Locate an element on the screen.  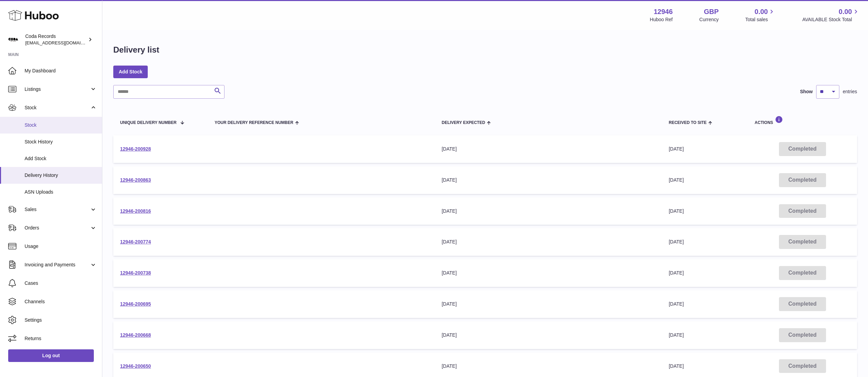
span: Stock History is located at coordinates (61, 142).